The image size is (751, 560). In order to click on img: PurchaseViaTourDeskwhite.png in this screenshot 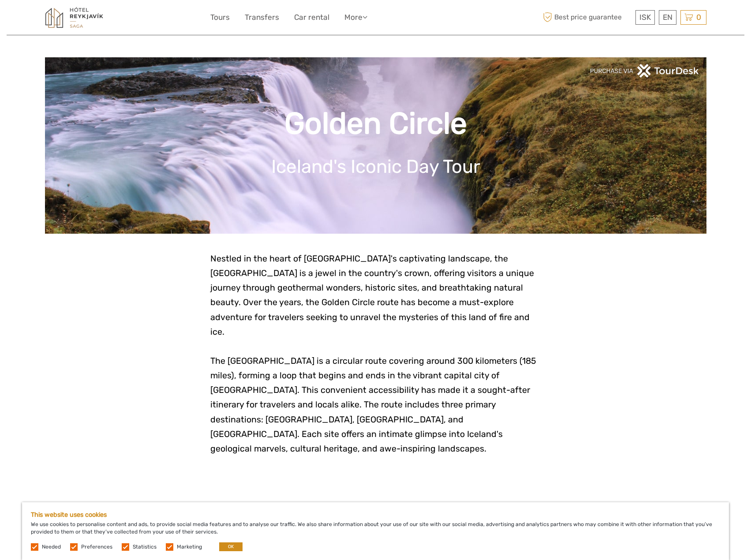, I will do `click(645, 71)`.